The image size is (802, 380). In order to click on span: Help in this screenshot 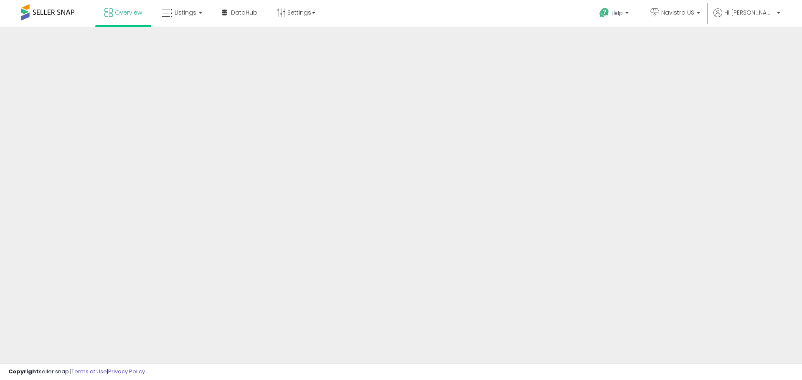, I will do `click(617, 13)`.